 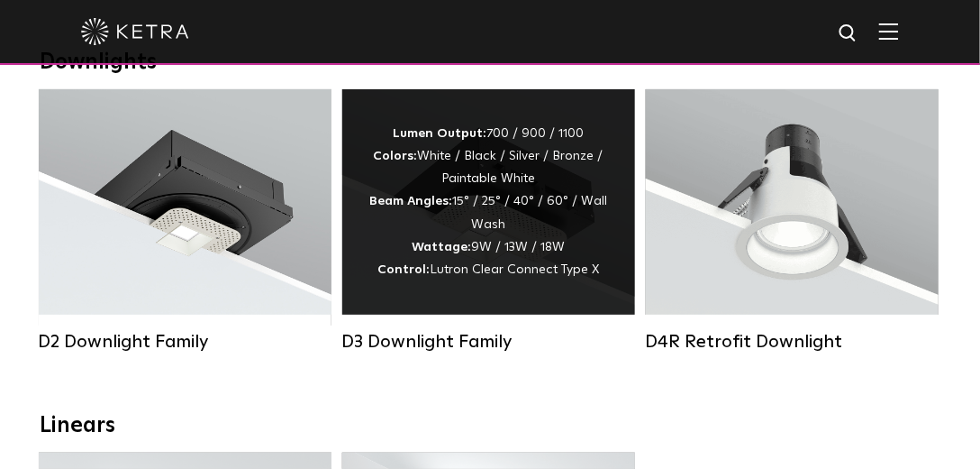 I want to click on img: Hamburger%20Nav.svg, so click(x=889, y=31).